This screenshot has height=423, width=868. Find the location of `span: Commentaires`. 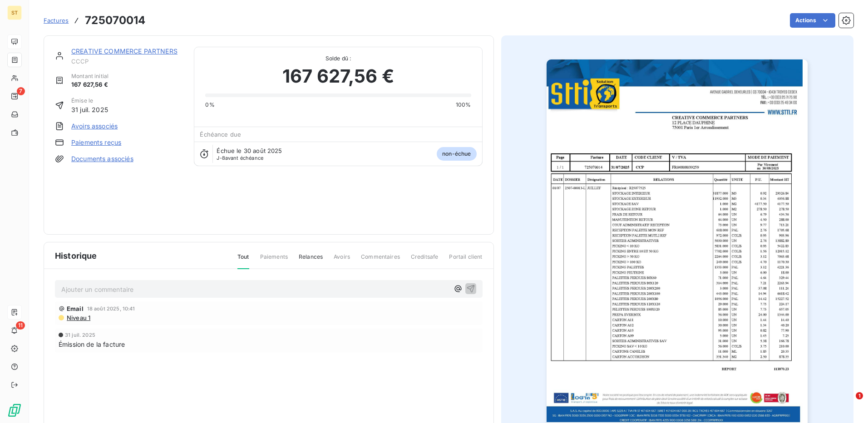

span: Commentaires is located at coordinates (380, 260).